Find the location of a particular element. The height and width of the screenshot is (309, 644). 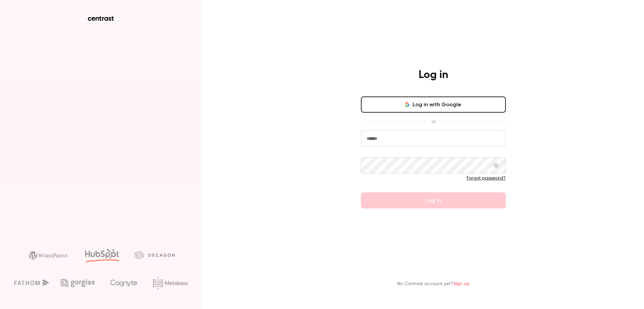

button: Log in with Google is located at coordinates (434, 105).